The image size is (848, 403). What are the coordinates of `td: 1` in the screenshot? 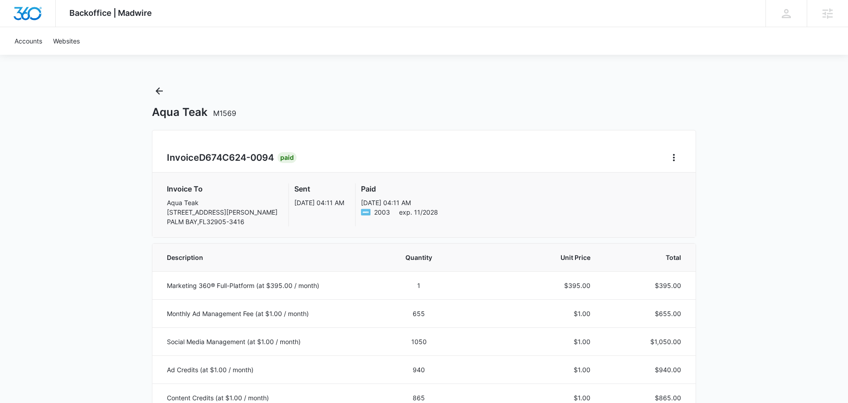 It's located at (418, 286).